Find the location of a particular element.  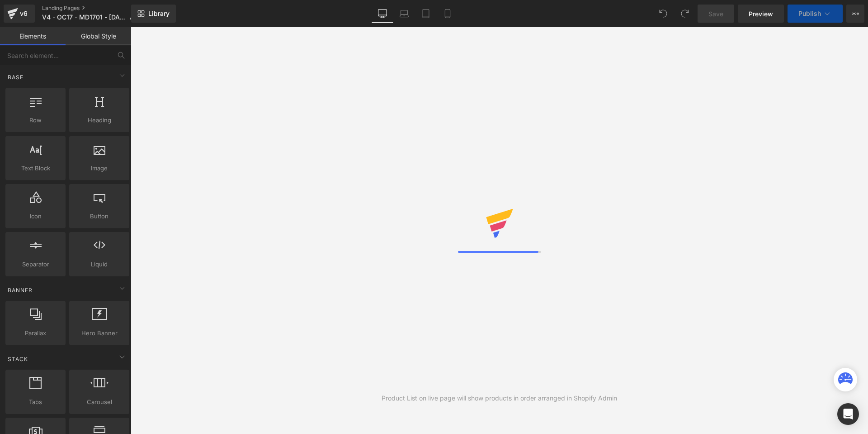

a: Global Style is located at coordinates (98, 36).